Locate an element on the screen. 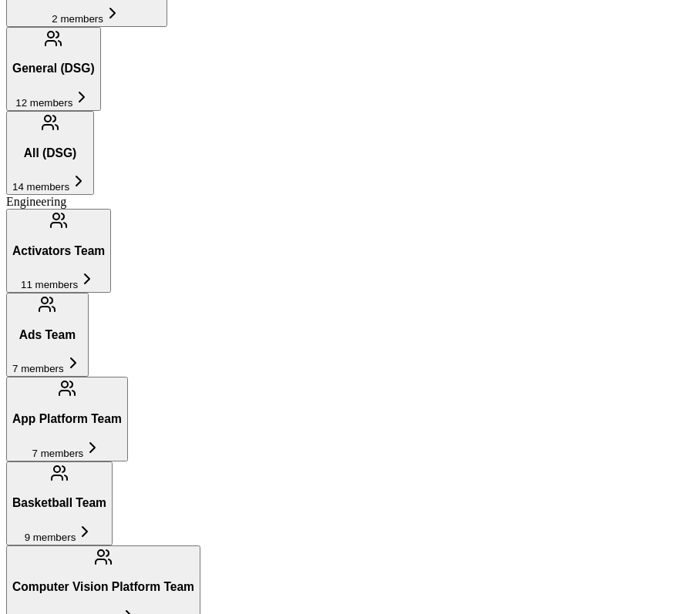  span: 9 members is located at coordinates (50, 536).